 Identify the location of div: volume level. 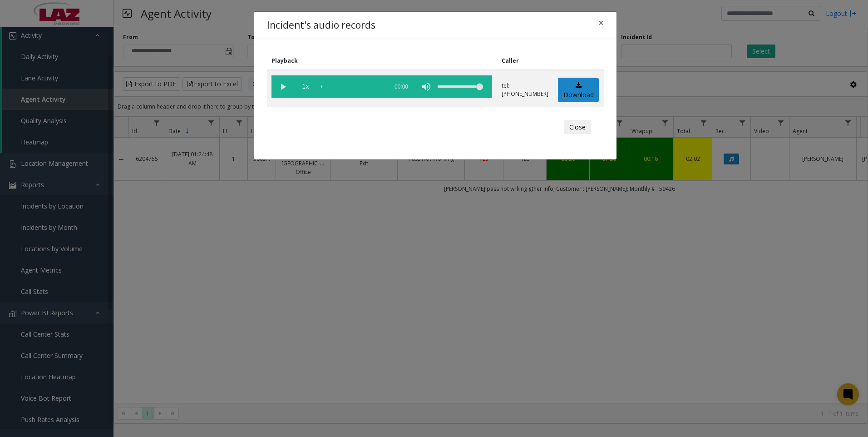
(460, 87).